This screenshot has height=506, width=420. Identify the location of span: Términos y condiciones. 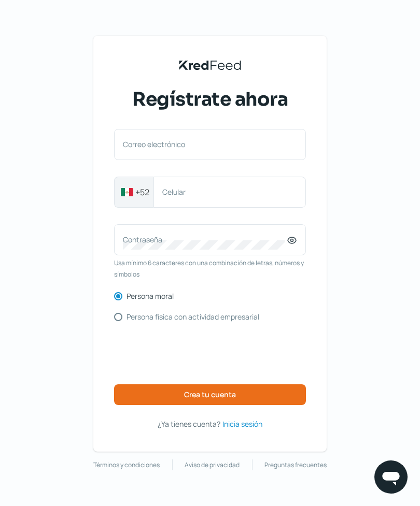
(126, 465).